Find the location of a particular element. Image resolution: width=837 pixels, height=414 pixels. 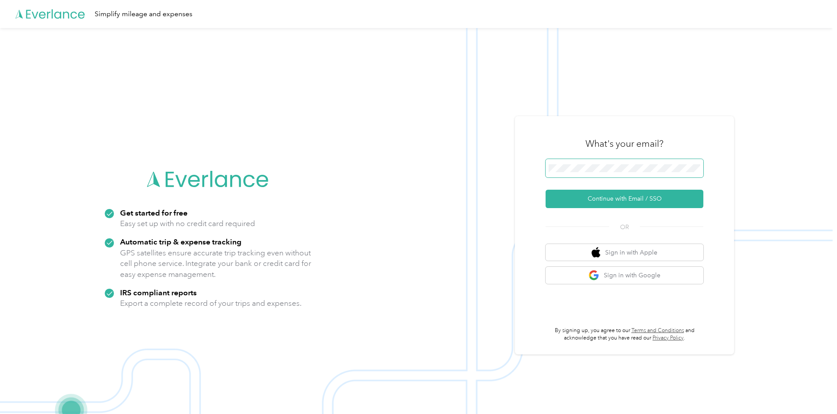

p: Easy set up with no credit card required is located at coordinates (188, 223).